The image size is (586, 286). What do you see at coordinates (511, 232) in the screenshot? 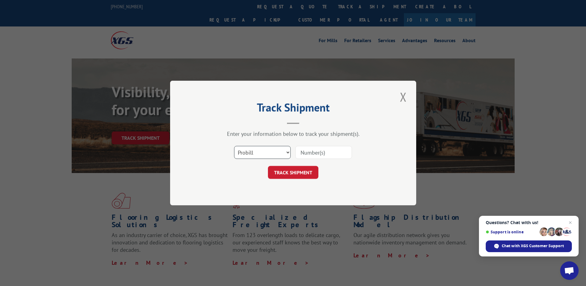
I see `span: Support is online` at bounding box center [511, 232].